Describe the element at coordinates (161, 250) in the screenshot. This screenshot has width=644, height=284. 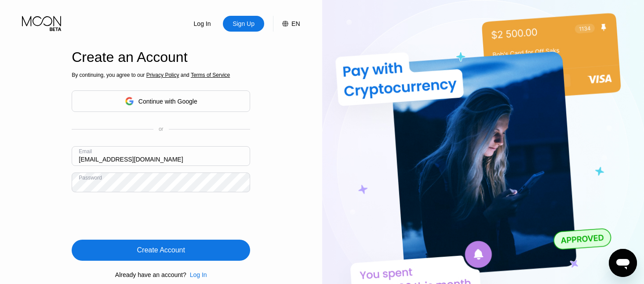
I see `div: Create Account` at that location.